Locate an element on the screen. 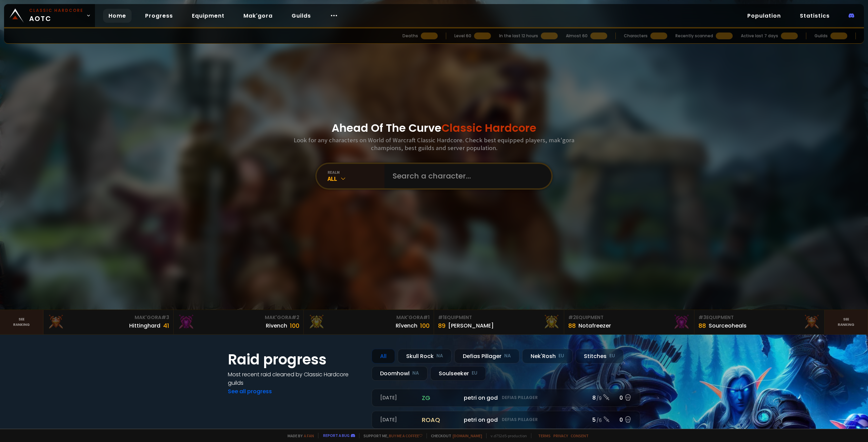 The height and width of the screenshot is (442, 868). div: 41 is located at coordinates (166, 325).